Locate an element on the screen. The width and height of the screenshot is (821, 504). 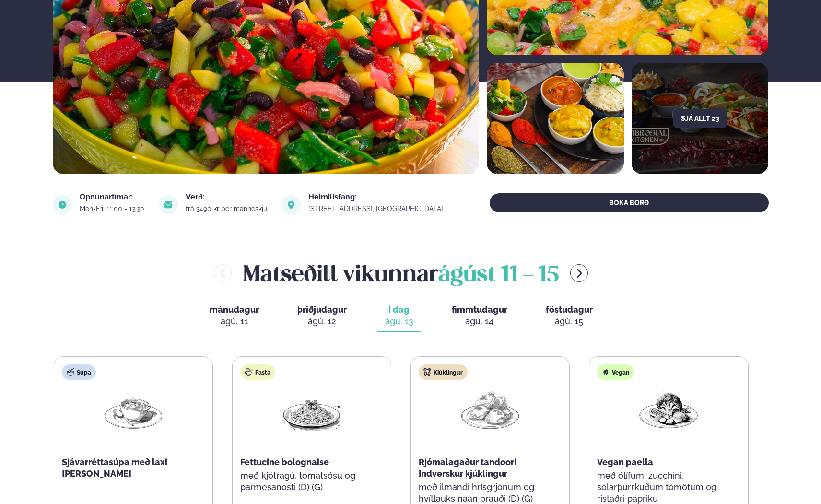
span: þriðjudagur is located at coordinates (322, 309).